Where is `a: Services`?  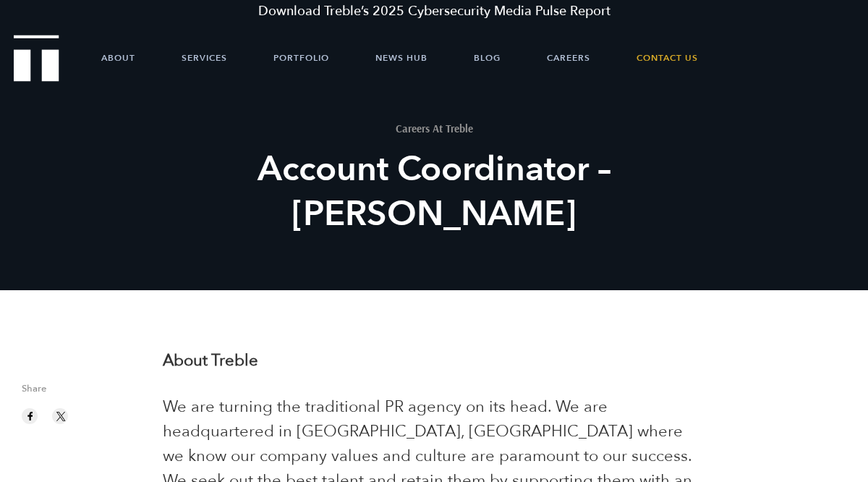
a: Services is located at coordinates (204, 58).